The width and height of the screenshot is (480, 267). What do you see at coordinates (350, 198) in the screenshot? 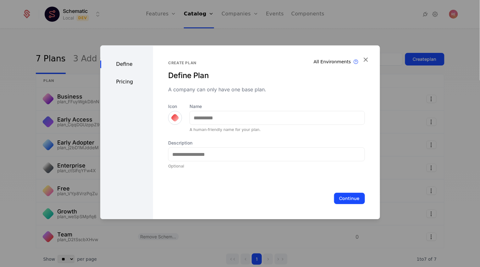
I see `button: Continue` at bounding box center [350, 198].